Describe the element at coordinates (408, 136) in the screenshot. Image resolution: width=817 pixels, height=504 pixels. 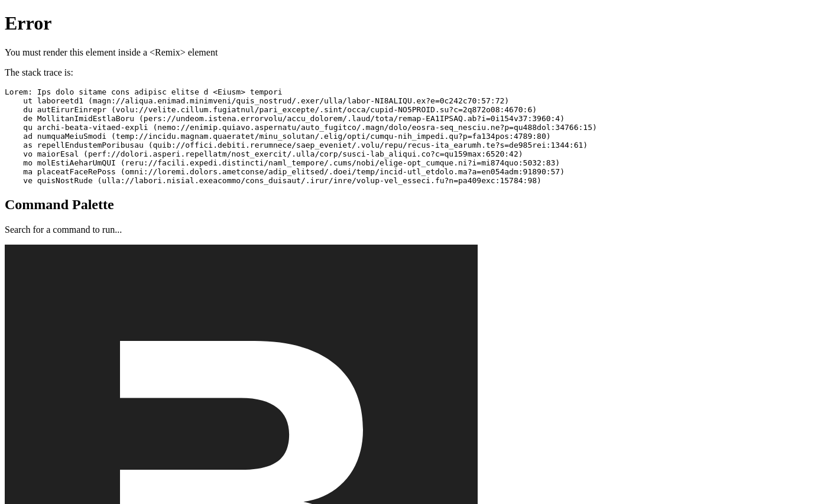
I see `pre: Lorem: Ips dolo sitame cons adipisc elitse d <Eiusm> tempori ut laboreetd1 (magn://aliqua.enimad....` at that location.